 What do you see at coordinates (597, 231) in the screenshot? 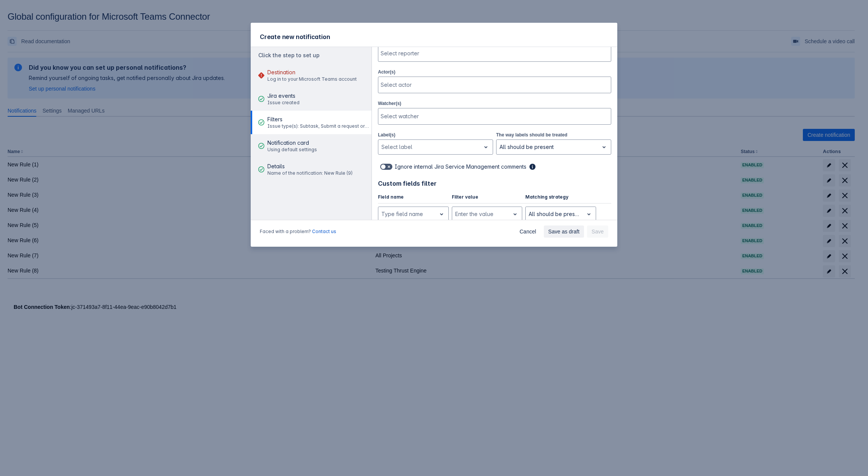
I see `span: Save` at bounding box center [597, 231].